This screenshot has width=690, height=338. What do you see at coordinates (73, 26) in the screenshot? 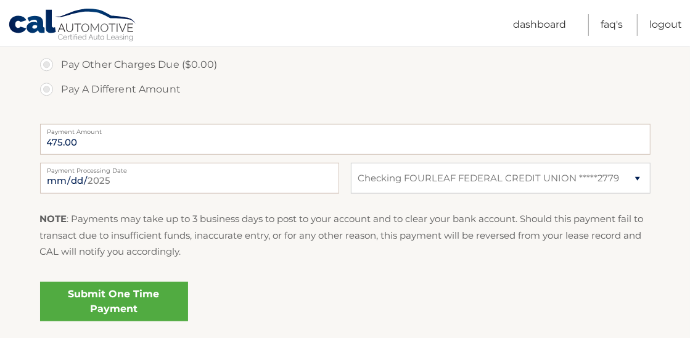
I see `a: Cal Automotive` at bounding box center [73, 26].